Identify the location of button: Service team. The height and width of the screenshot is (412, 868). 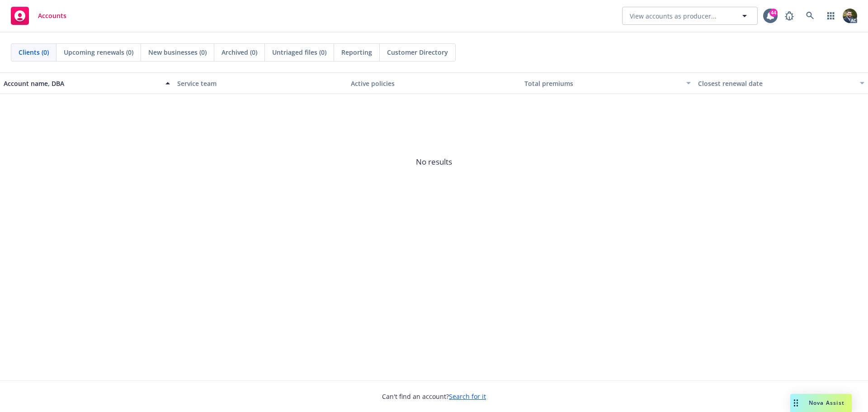
(261, 83).